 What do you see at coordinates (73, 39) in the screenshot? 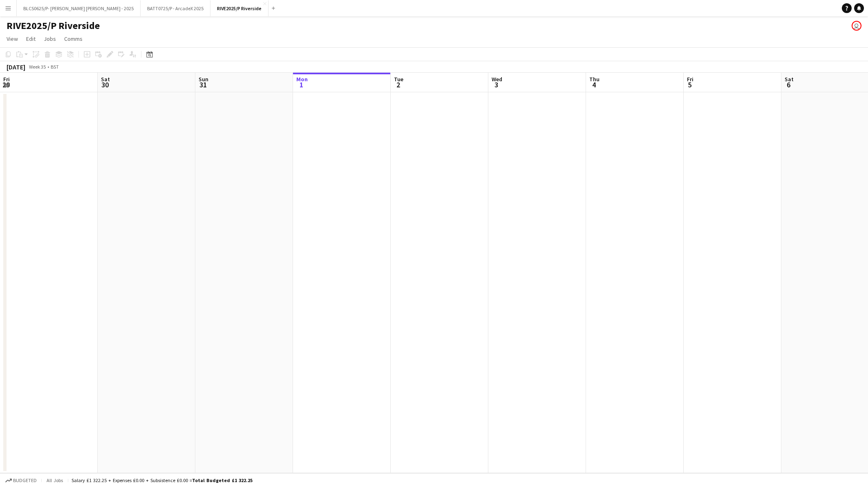
I see `a: Comms` at bounding box center [73, 39].